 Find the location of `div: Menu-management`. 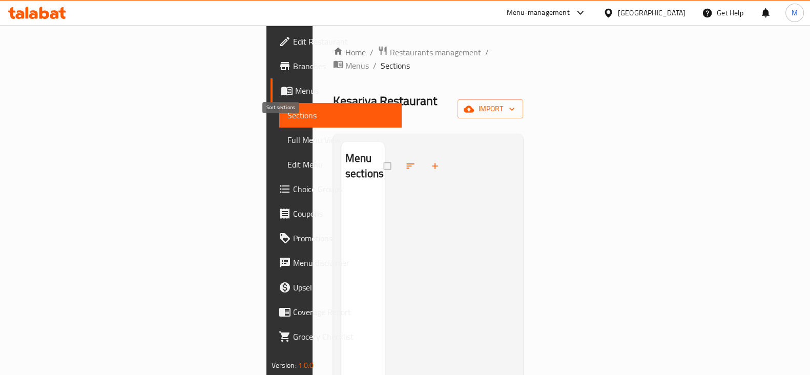

div: Menu-management is located at coordinates (538, 13).